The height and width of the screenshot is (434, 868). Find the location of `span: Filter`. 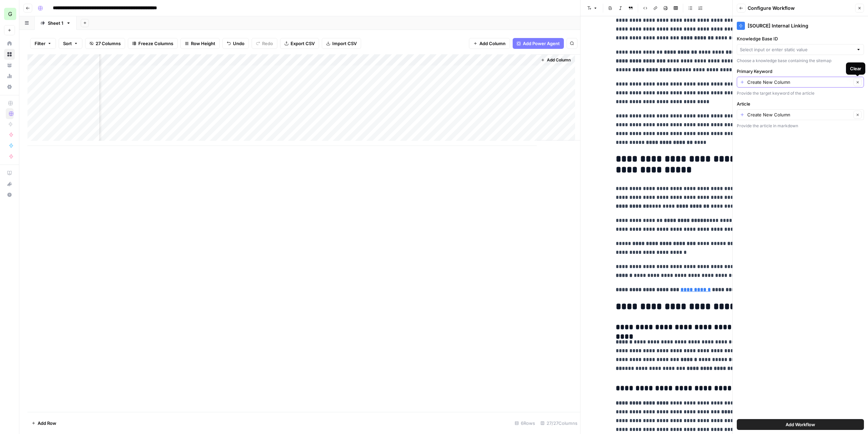

span: Filter is located at coordinates (40, 43).